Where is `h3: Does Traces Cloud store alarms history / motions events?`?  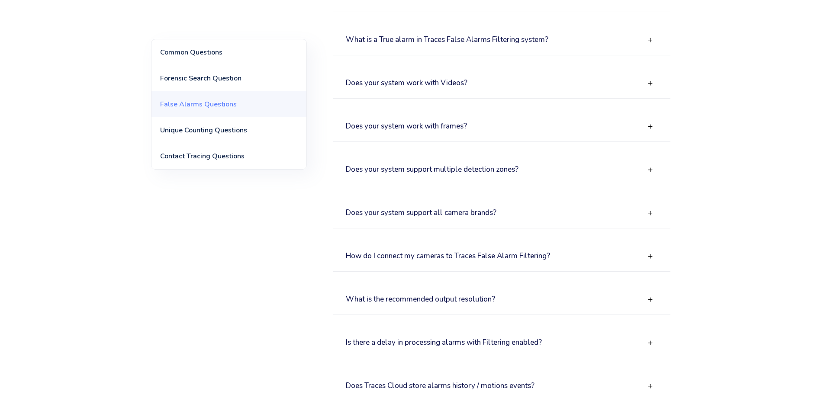 h3: Does Traces Cloud store alarms history / motions events? is located at coordinates (440, 386).